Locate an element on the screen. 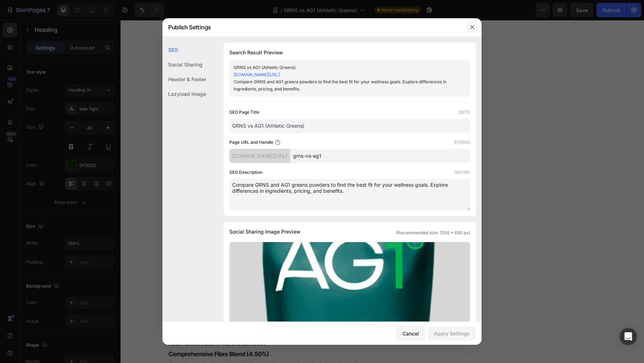 Image resolution: width=644 pixels, height=363 pixels. label: SEO Description is located at coordinates (246, 173).